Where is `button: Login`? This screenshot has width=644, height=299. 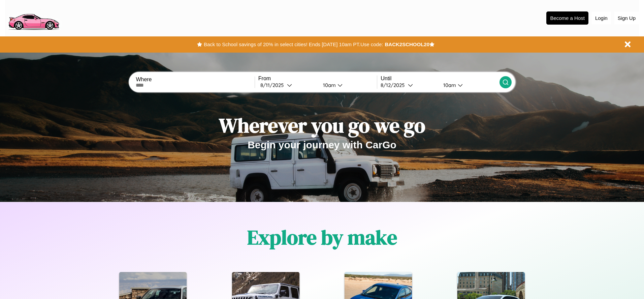
button: Login is located at coordinates (601, 18).